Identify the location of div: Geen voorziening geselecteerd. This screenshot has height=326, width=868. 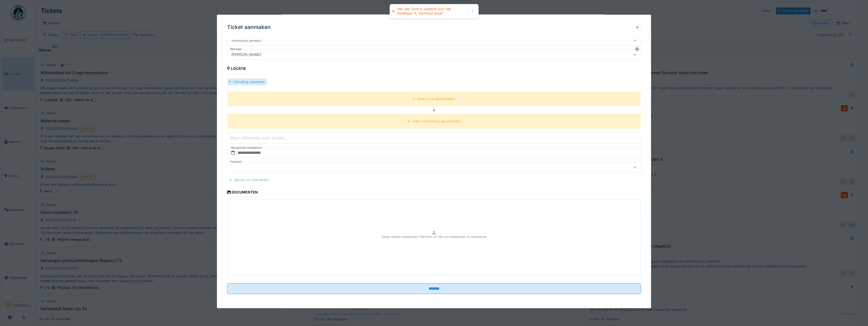
(436, 121).